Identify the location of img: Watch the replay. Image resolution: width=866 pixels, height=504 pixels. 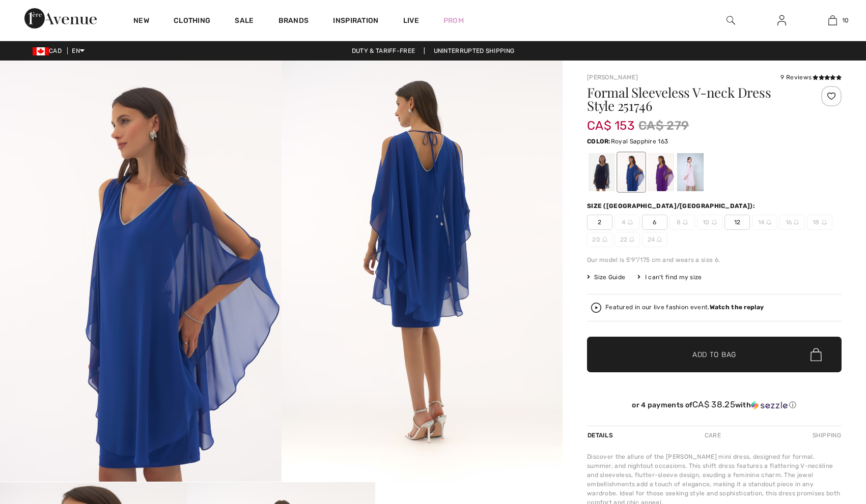
(596, 308).